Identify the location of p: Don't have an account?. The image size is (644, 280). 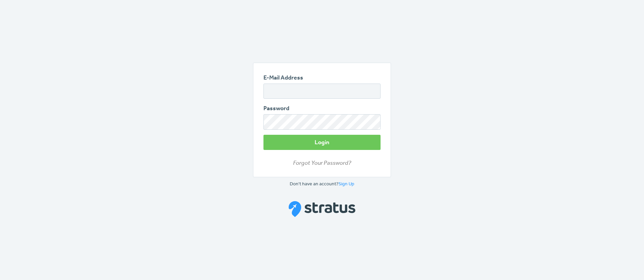
(322, 184).